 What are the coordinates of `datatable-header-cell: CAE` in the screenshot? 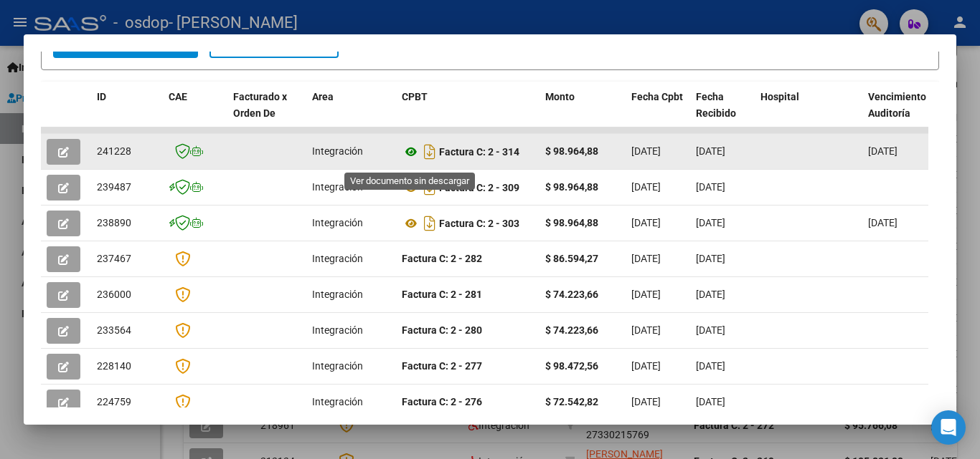 It's located at (195, 113).